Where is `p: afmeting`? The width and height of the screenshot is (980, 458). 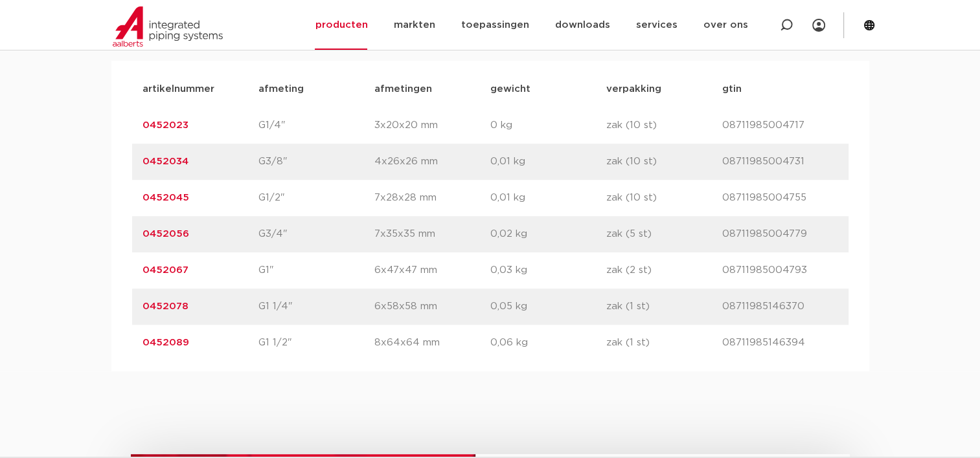 p: afmeting is located at coordinates (316, 90).